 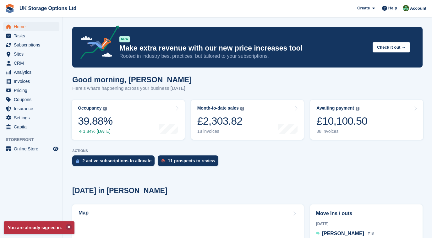 What do you see at coordinates (191, 161) in the screenshot?
I see `div: 11 prospects to review` at bounding box center [191, 161].